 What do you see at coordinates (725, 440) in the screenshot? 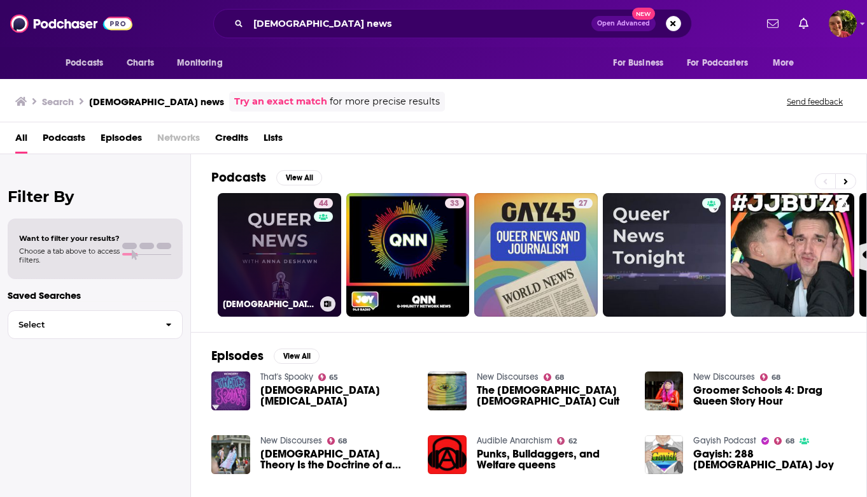
I see `a: Gayish Podcast` at bounding box center [725, 440].